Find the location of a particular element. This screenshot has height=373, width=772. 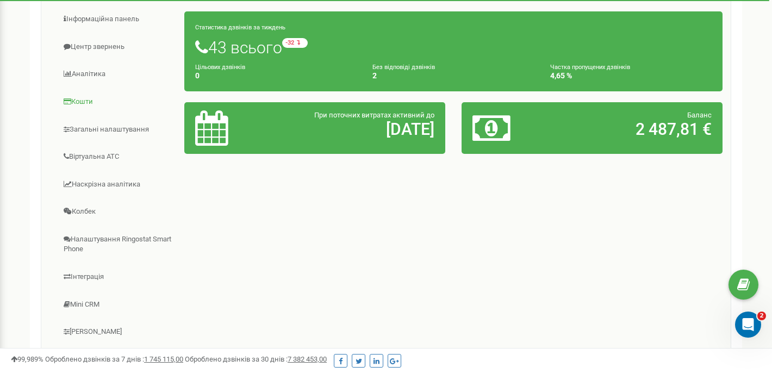

a: Інтеграція is located at coordinates (117, 277).